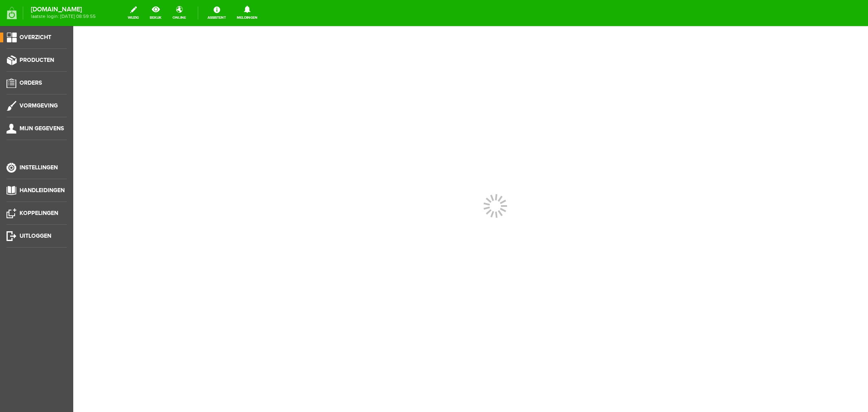  Describe the element at coordinates (39, 167) in the screenshot. I see `span: Instellingen` at that location.